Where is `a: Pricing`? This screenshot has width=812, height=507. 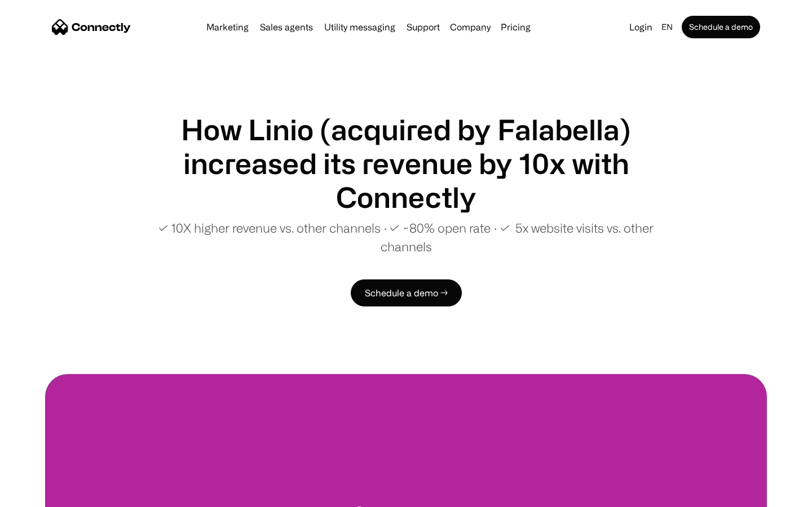
a: Pricing is located at coordinates (516, 27).